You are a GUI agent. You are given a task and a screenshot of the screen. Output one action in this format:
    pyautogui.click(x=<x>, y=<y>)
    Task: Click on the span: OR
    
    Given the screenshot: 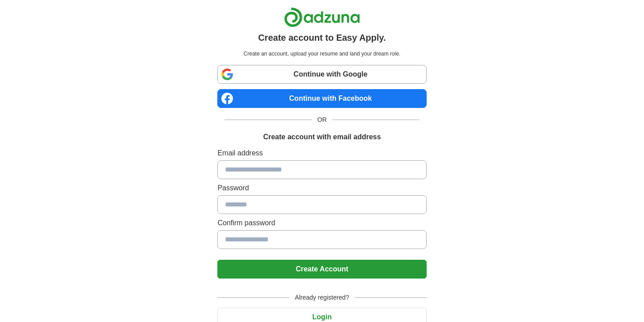 What is the action you would take?
    pyautogui.click(x=322, y=120)
    